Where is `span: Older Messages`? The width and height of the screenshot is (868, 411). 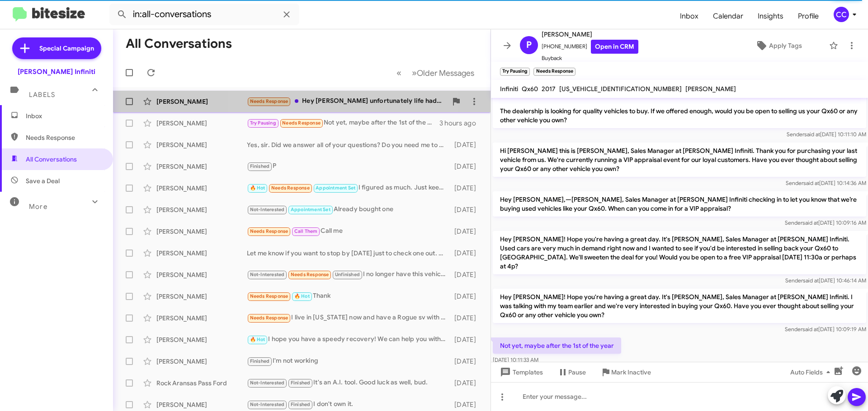
span: Older Messages is located at coordinates (445, 73).